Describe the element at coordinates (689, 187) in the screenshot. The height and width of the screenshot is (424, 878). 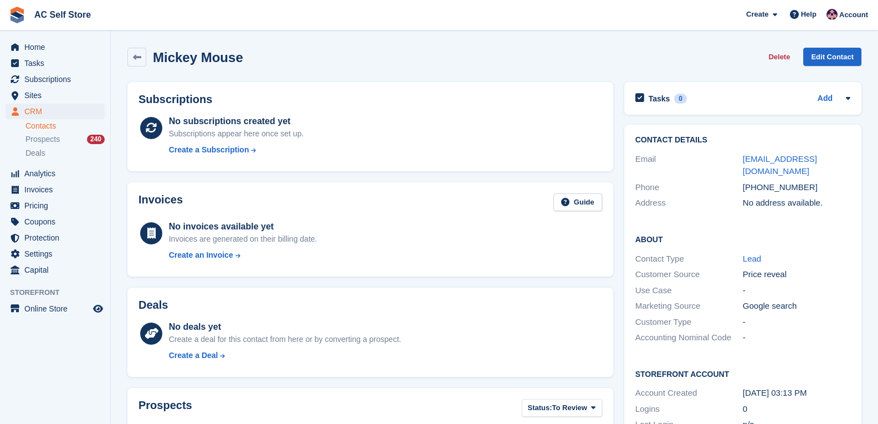
I see `div: Phone` at that location.